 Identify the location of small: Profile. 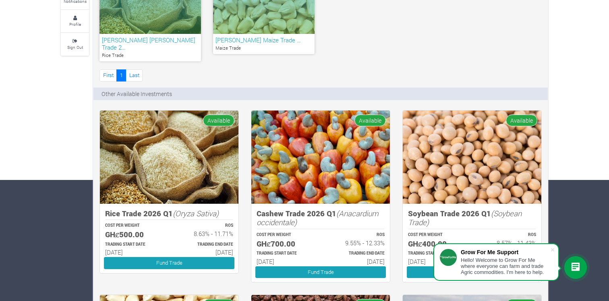
(75, 24).